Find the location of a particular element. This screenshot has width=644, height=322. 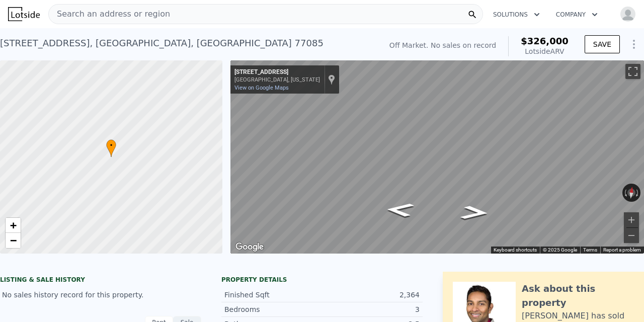

div: Bedrooms is located at coordinates (273, 310).